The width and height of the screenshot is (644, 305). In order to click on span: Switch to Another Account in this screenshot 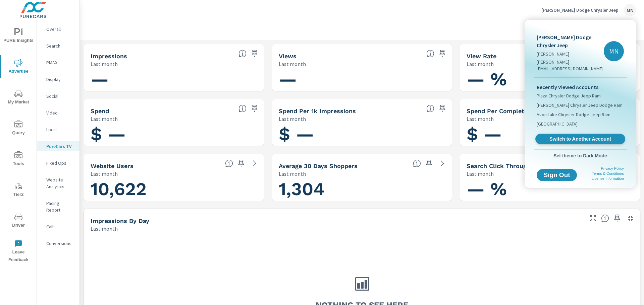, I will do `click(580, 139)`.